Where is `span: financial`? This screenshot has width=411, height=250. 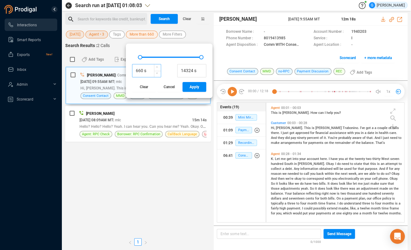
span: financial is located at coordinates (322, 133).